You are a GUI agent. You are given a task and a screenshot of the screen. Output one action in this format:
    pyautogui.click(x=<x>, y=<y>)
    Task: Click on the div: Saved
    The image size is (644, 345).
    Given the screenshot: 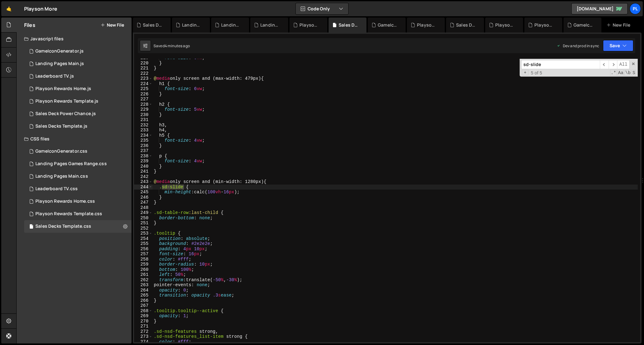 What is the action you would take?
    pyautogui.click(x=171, y=46)
    